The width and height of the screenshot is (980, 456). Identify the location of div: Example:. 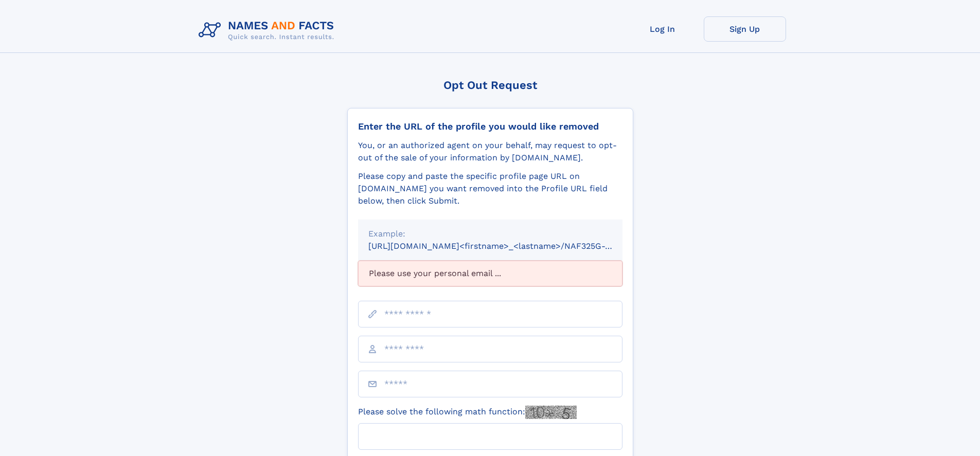
(490, 234).